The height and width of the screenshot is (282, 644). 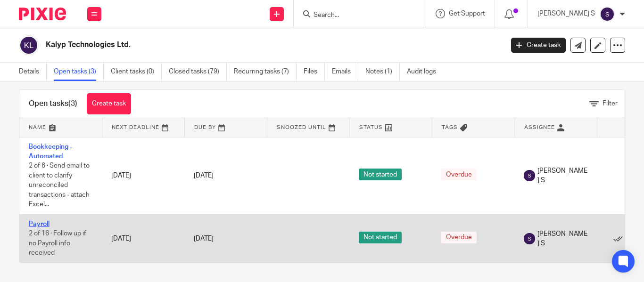 What do you see at coordinates (355, 15) in the screenshot?
I see `input: Search` at bounding box center [355, 15].